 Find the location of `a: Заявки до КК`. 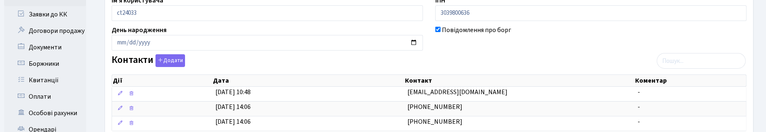

a: Заявки до КК is located at coordinates (45, 14).